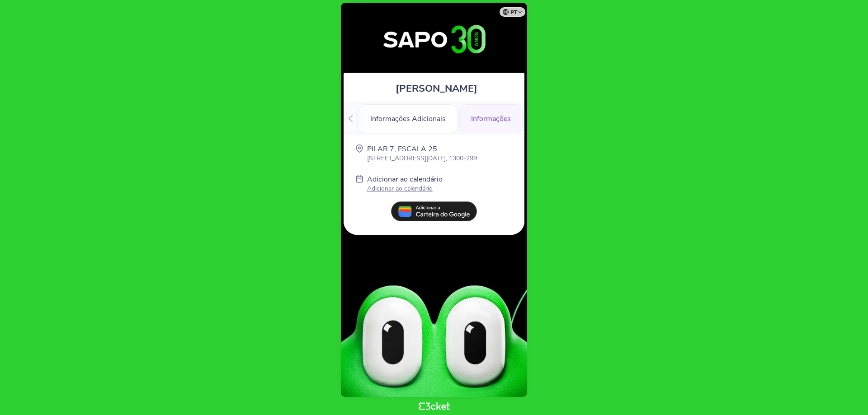 The height and width of the screenshot is (415, 868). Describe the element at coordinates (407, 118) in the screenshot. I see `div: Informações Adicionais` at that location.